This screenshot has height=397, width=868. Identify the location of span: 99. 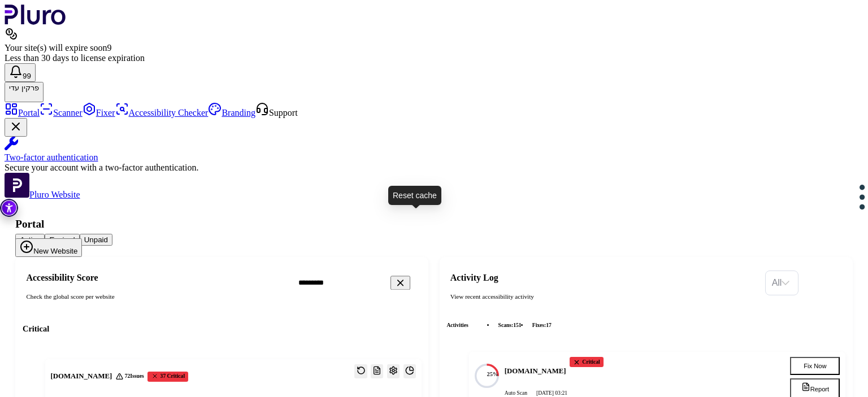
(27, 76).